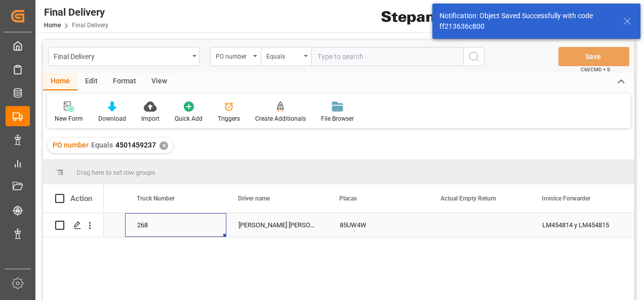 The height and width of the screenshot is (300, 644). What do you see at coordinates (74, 225) in the screenshot?
I see `div: Press SPACE to select this row.` at bounding box center [74, 225].